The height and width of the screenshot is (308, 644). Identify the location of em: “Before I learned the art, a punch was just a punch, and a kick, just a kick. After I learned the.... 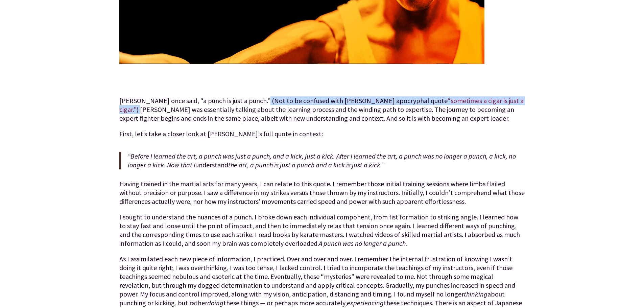
(322, 160).